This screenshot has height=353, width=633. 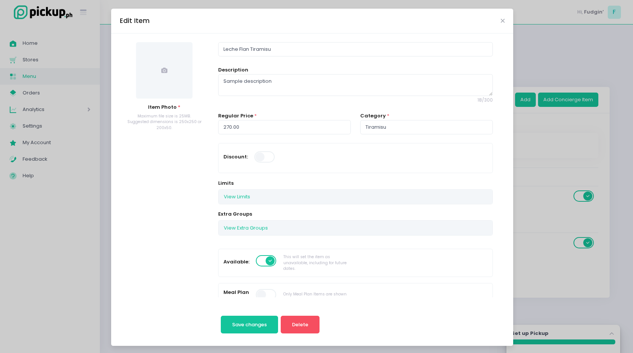 What do you see at coordinates (355, 101) in the screenshot?
I see `span: 18 / 300` at bounding box center [355, 101].